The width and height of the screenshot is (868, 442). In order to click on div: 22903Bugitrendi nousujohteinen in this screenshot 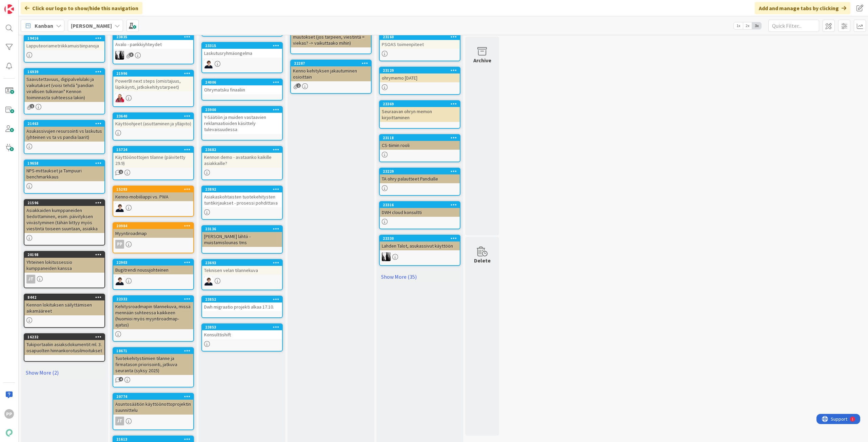, I will do `click(153, 267)`.